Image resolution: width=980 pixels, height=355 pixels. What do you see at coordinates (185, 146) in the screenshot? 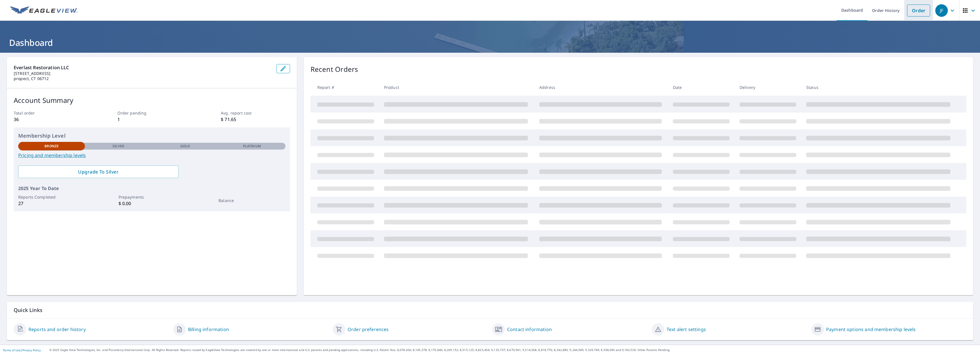
I see `p: Gold` at bounding box center [185, 146].